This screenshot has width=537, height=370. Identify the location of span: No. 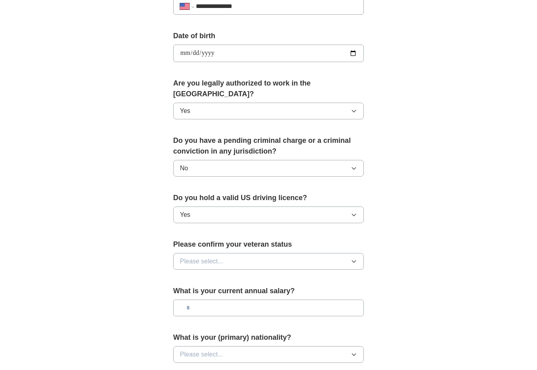
(184, 168).